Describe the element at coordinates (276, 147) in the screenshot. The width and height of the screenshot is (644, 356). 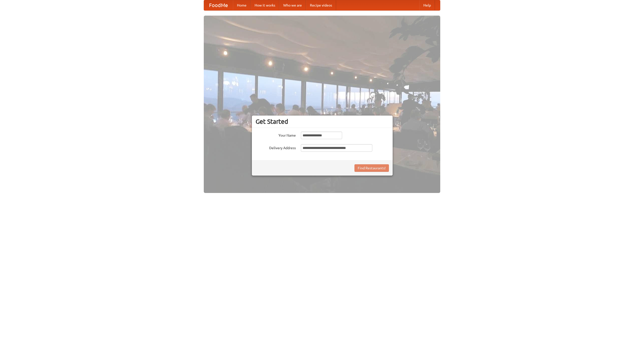
I see `label: Delivery Address` at that location.